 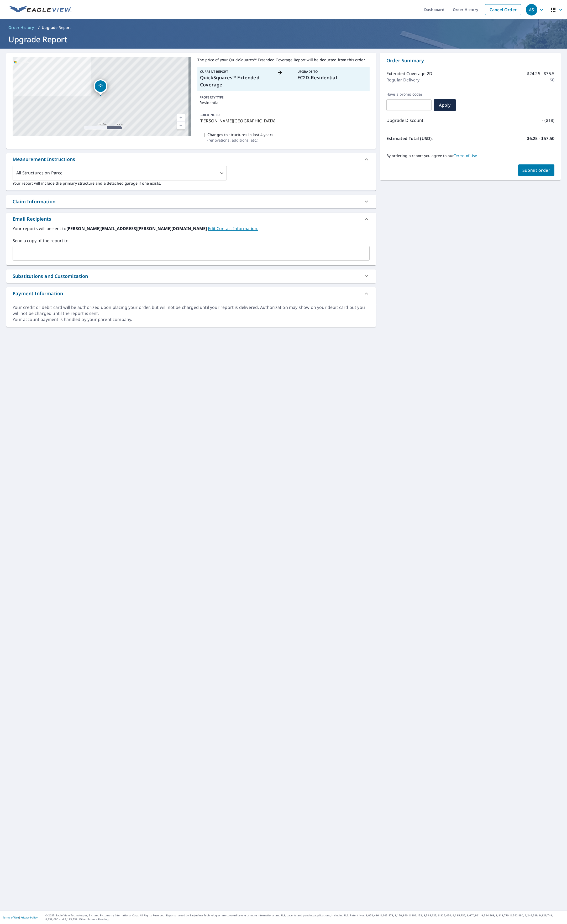 What do you see at coordinates (181, 117) in the screenshot?
I see `a: Current Level 17, Zoom In` at bounding box center [181, 117].